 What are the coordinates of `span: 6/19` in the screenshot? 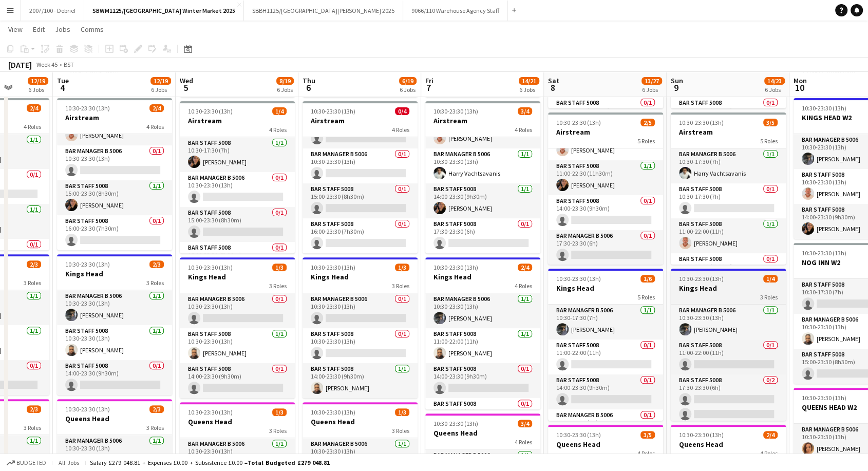 It's located at (408, 80).